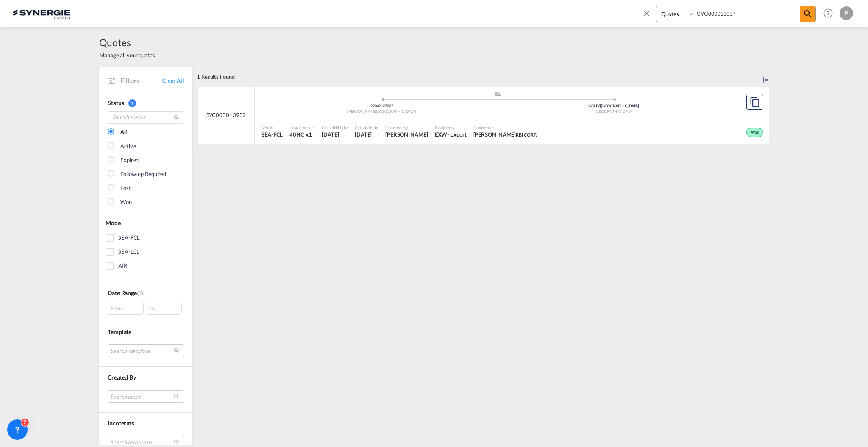 Image resolution: width=868 pixels, height=447 pixels. What do you see at coordinates (755, 102) in the screenshot?
I see `button: Copy Quote` at bounding box center [755, 102].